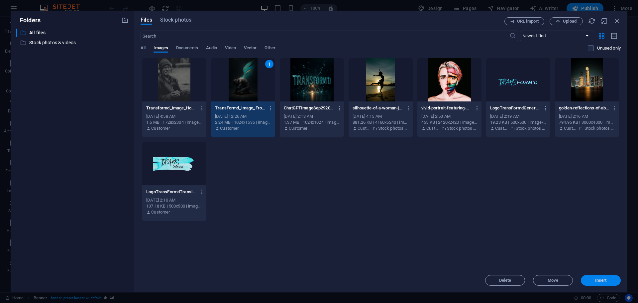 The image size is (638, 303). Describe the element at coordinates (143, 49) in the screenshot. I see `span: All` at that location.